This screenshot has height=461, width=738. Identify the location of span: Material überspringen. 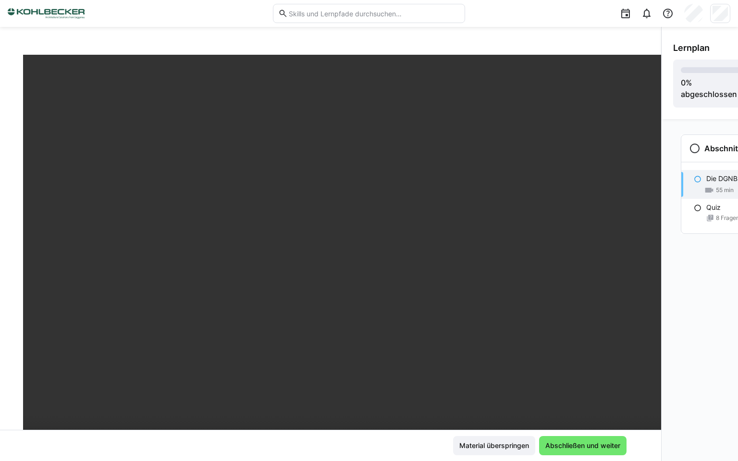
(494, 446).